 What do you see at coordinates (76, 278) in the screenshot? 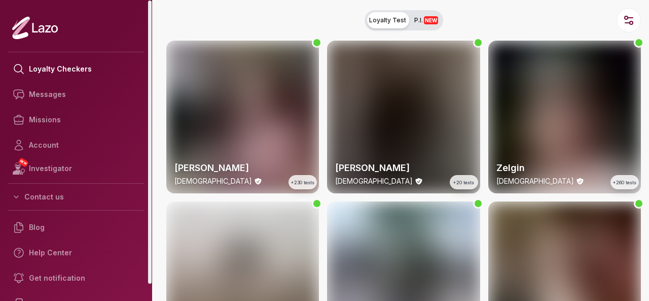
I see `a: Get notification` at bounding box center [76, 278].